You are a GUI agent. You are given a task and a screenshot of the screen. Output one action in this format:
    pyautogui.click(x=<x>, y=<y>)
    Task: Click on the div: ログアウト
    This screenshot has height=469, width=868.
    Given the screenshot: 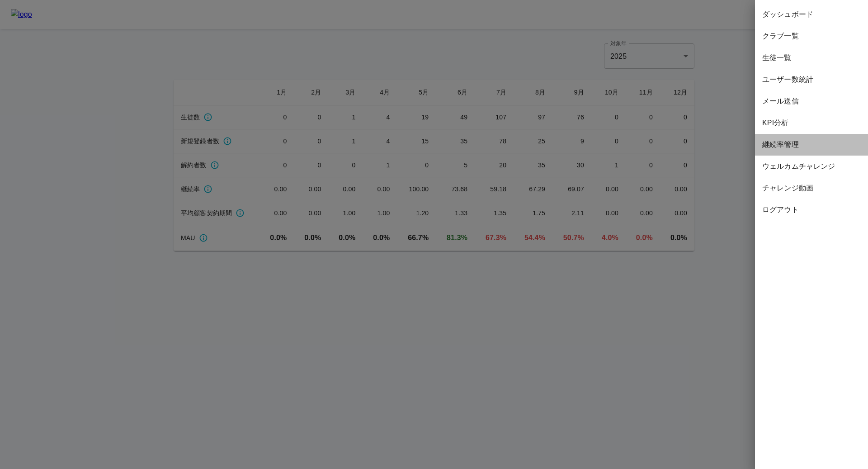 What is the action you would take?
    pyautogui.click(x=812, y=210)
    